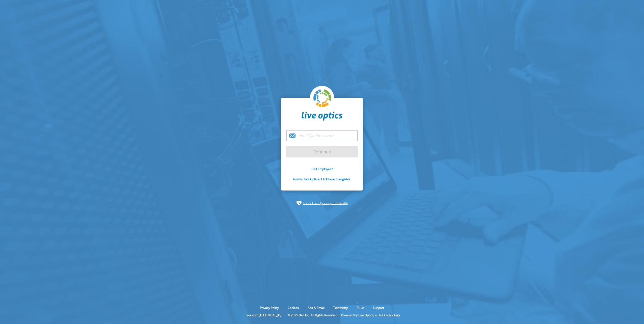 This screenshot has width=644, height=324. I want to click on a: EULA, so click(360, 307).